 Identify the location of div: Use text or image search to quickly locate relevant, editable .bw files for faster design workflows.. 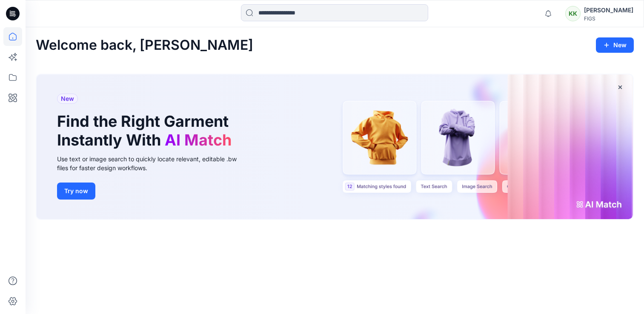
(153, 163).